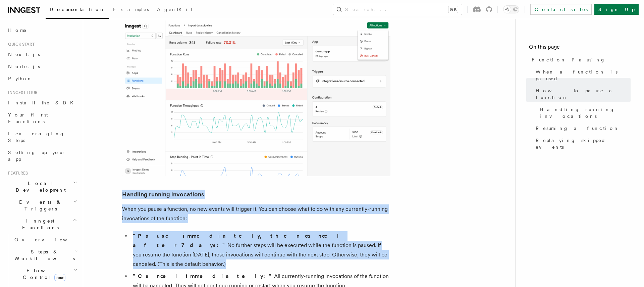  Describe the element at coordinates (20, 44) in the screenshot. I see `span: Quick start` at that location.